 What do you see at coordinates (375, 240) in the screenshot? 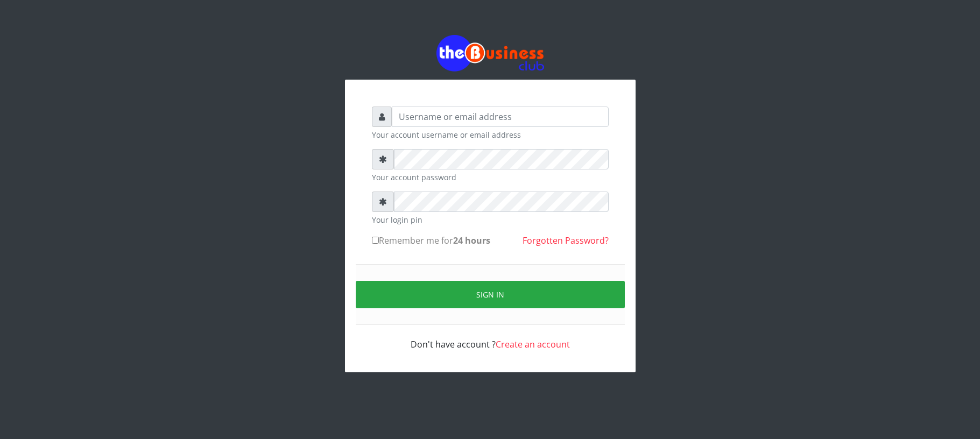
I see `input: Remember me for24 hours` at bounding box center [375, 240].